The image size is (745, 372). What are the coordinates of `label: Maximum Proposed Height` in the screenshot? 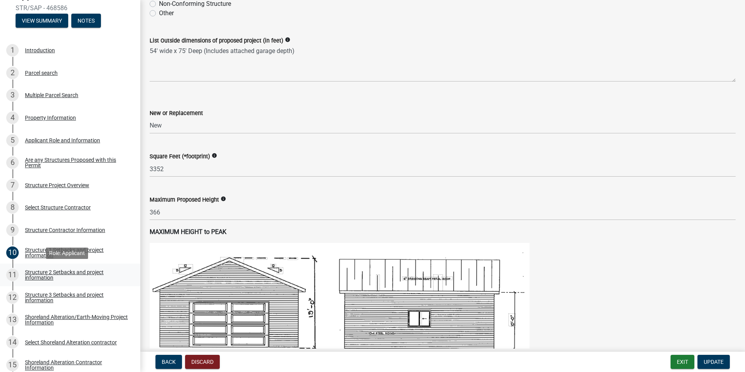 It's located at (184, 200).